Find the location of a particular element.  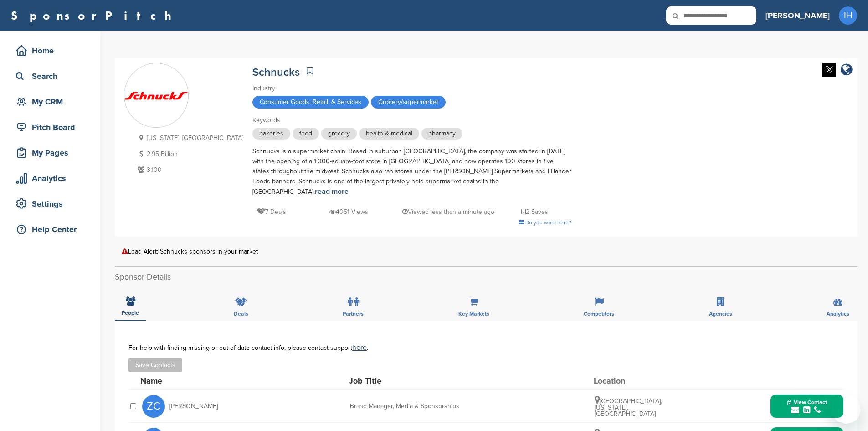

div: Industry is located at coordinates (412, 89).